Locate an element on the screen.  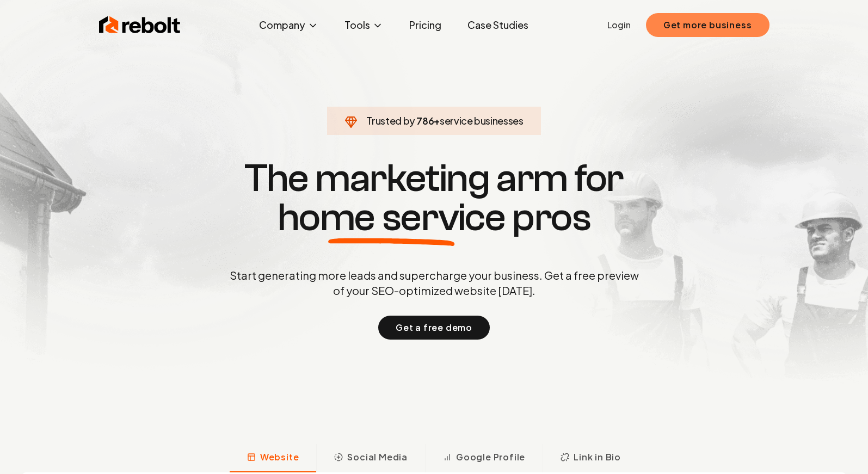
img: Rebolt Logo is located at coordinates (140, 25).